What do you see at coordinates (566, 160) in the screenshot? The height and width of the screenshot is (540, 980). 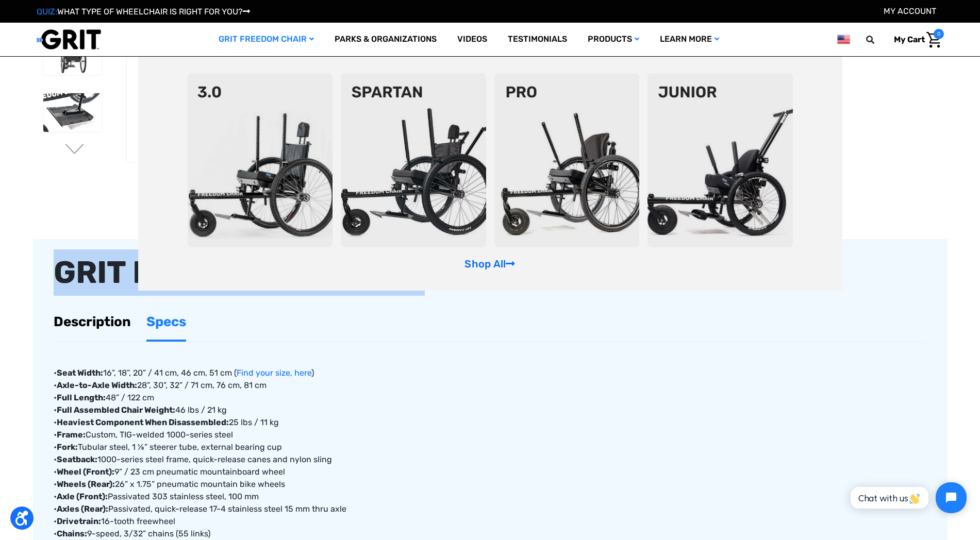 I see `img: pro-chair.png` at bounding box center [566, 160].